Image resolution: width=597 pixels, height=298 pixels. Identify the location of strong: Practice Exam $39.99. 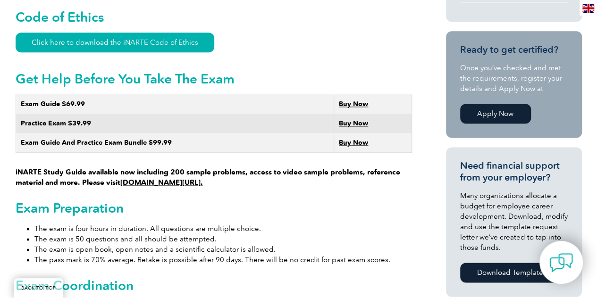
(56, 123).